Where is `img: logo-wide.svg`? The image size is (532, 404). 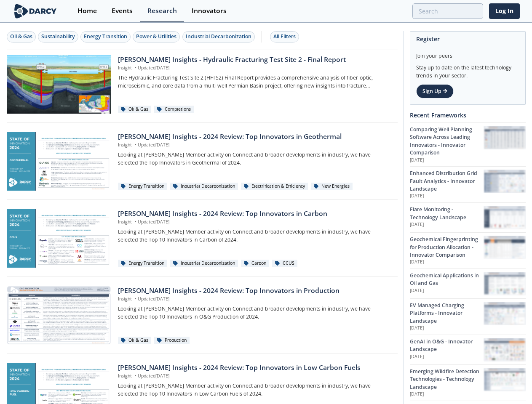 img: logo-wide.svg is located at coordinates (36, 11).